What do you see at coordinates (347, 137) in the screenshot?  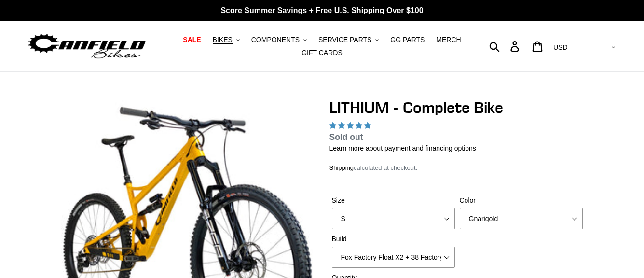 I see `span: Sold out` at bounding box center [347, 137].